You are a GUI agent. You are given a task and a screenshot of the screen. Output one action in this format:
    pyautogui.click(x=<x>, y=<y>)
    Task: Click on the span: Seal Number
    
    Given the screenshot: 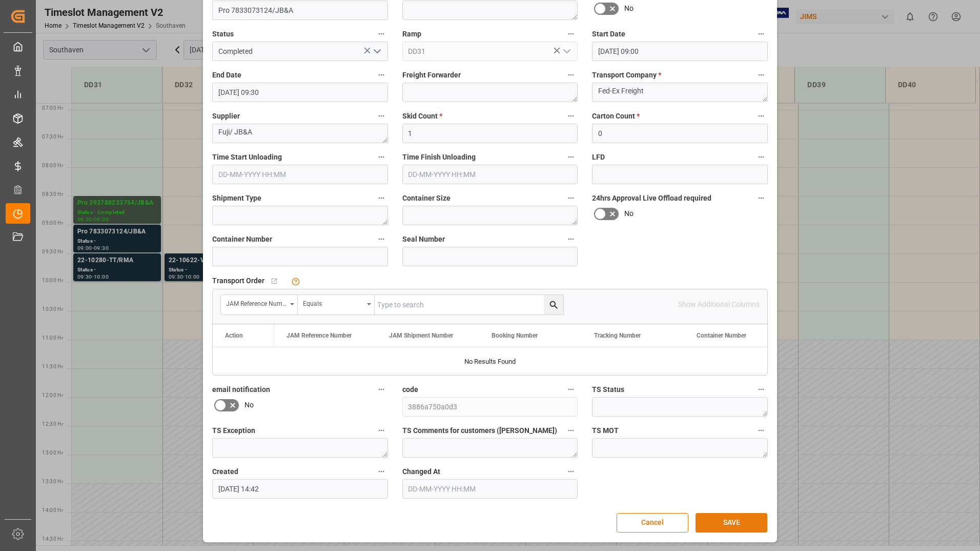 What is the action you would take?
    pyautogui.click(x=423, y=239)
    